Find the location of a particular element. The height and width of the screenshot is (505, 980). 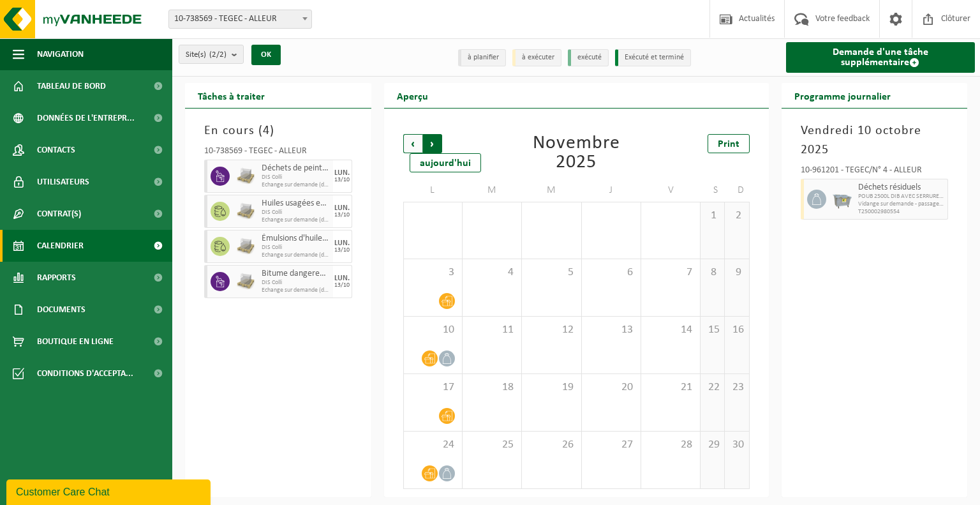

span: 22 is located at coordinates (712, 388).